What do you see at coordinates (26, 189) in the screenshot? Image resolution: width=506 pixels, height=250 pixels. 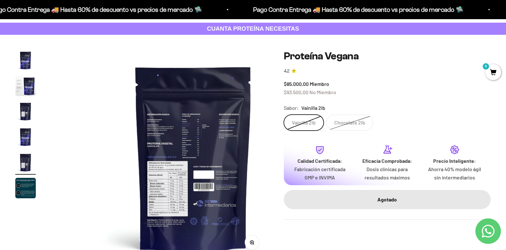 I see `button: Ir al artículo 6` at bounding box center [26, 189].